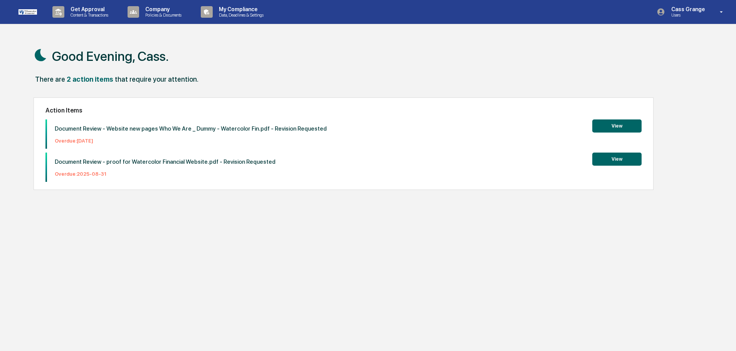 This screenshot has width=736, height=351. Describe the element at coordinates (110, 56) in the screenshot. I see `h1: Good Evening, Cass.` at that location.